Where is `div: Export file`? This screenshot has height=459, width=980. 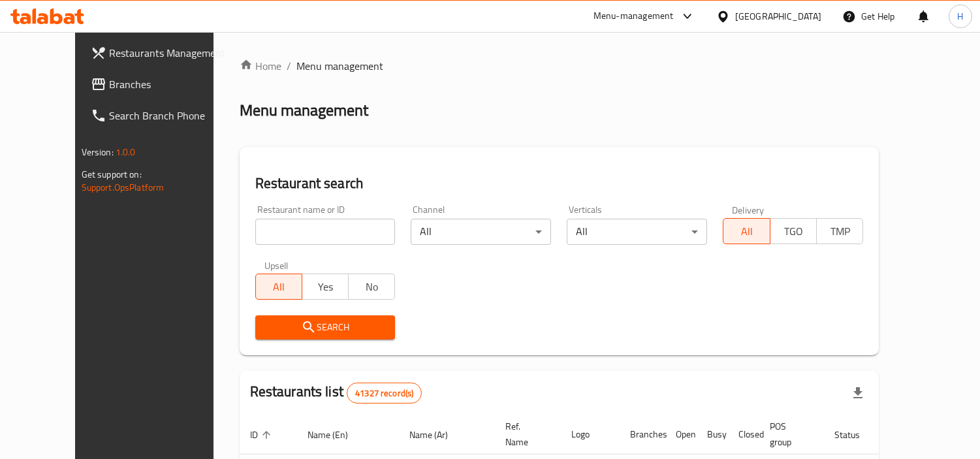
div: Export file is located at coordinates (859, 393).